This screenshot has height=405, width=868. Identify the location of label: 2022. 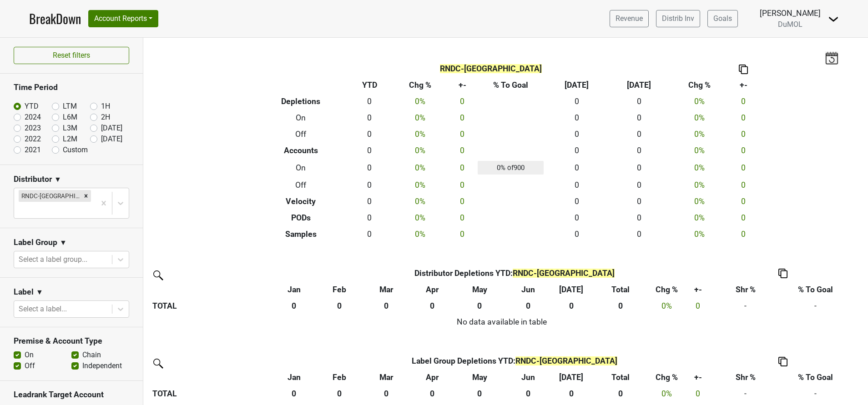
(33, 140).